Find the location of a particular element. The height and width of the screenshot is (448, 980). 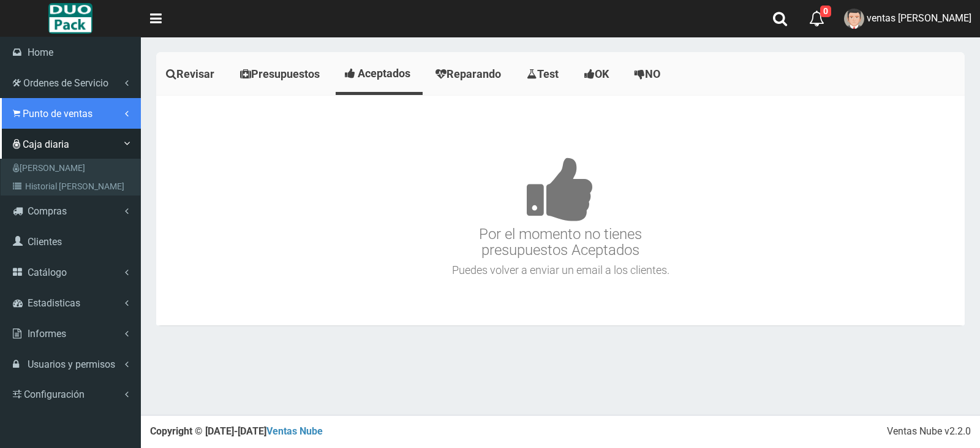

a: Presupuestos is located at coordinates (281, 74).